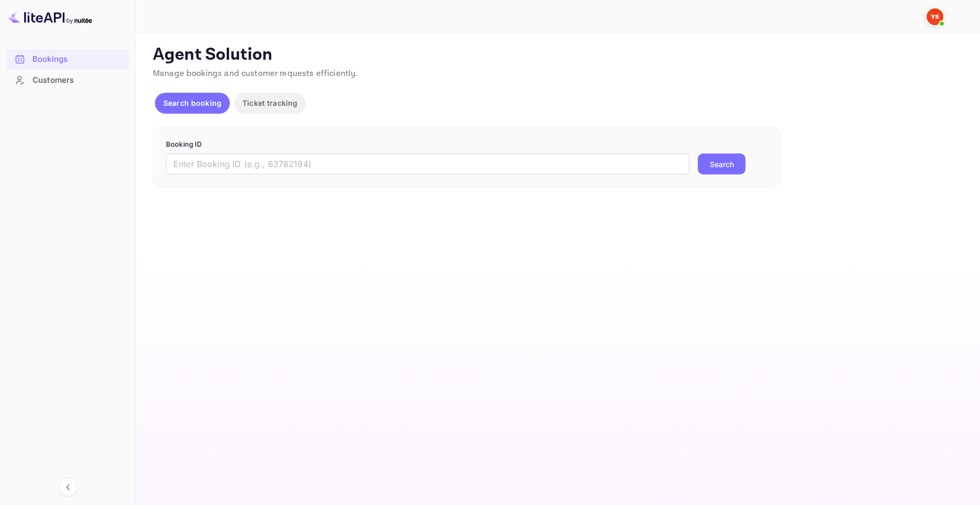 The width and height of the screenshot is (980, 505). I want to click on button: Search, so click(721, 164).